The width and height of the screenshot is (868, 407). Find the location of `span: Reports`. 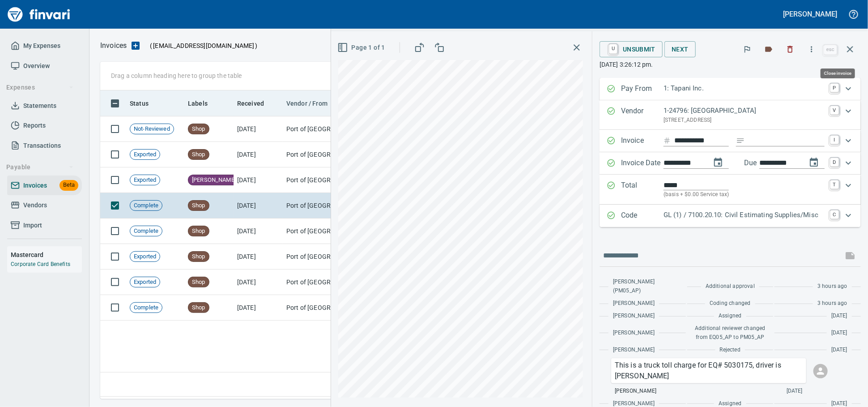

span: Reports is located at coordinates (34, 125).